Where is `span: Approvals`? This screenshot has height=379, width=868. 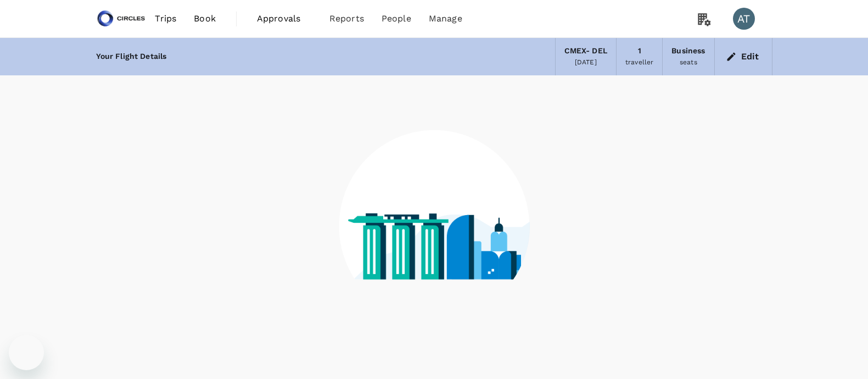
span: Approvals is located at coordinates (284, 19).